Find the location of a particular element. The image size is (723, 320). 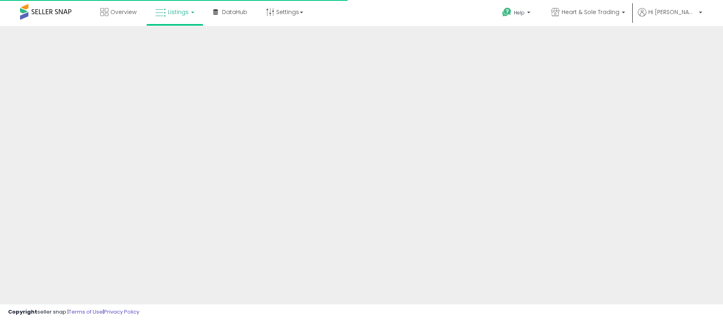

span: Help is located at coordinates (519, 12).